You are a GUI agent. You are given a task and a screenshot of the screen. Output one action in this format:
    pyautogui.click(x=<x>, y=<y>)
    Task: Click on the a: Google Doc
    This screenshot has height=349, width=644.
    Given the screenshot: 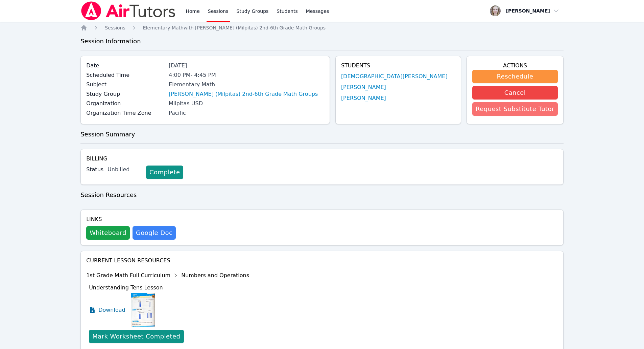 What is the action you would take?
    pyautogui.click(x=154, y=233)
    